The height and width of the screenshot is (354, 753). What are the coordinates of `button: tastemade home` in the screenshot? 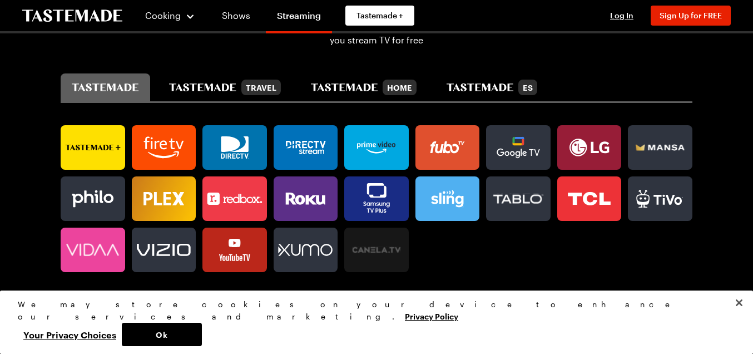 It's located at (364, 87).